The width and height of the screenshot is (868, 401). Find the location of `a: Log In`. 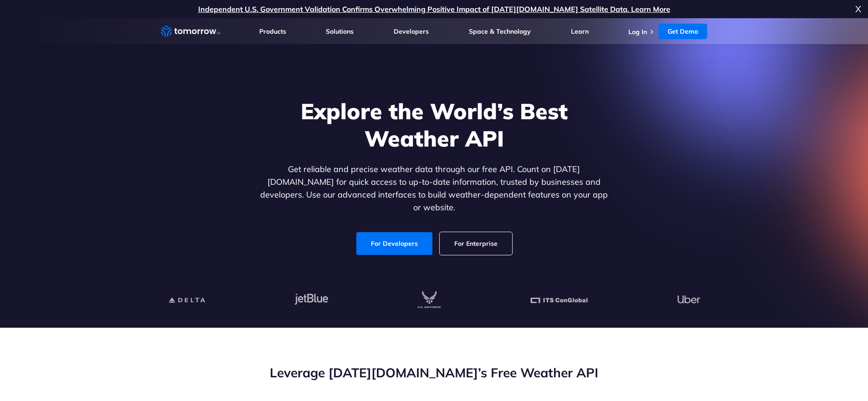

a: Log In is located at coordinates (637, 32).